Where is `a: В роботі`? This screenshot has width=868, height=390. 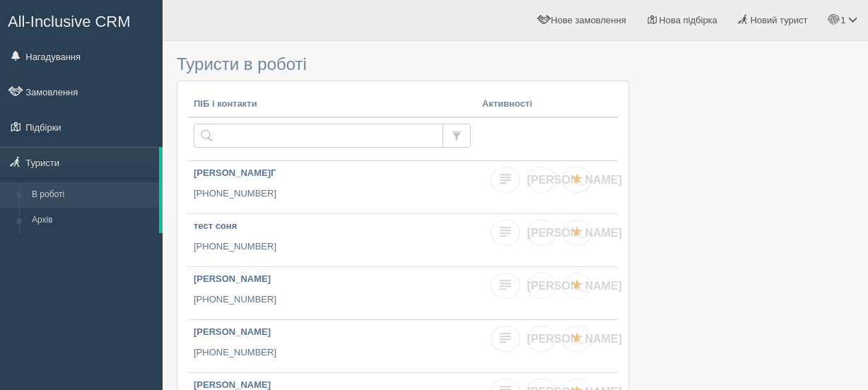
a: В роботі is located at coordinates (92, 195).